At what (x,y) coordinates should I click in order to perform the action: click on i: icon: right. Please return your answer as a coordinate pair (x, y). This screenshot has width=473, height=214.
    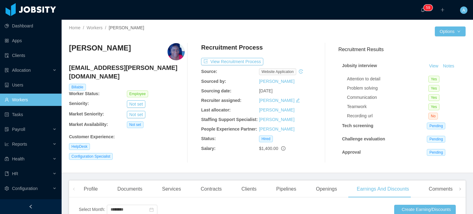
    Looking at the image, I should click on (460, 189).